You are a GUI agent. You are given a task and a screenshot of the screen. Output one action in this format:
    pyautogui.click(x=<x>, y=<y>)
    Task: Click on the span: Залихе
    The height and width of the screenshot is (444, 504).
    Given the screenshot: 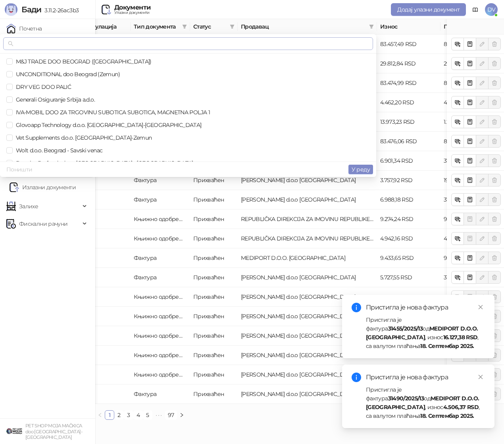 What is the action you would take?
    pyautogui.click(x=29, y=206)
    